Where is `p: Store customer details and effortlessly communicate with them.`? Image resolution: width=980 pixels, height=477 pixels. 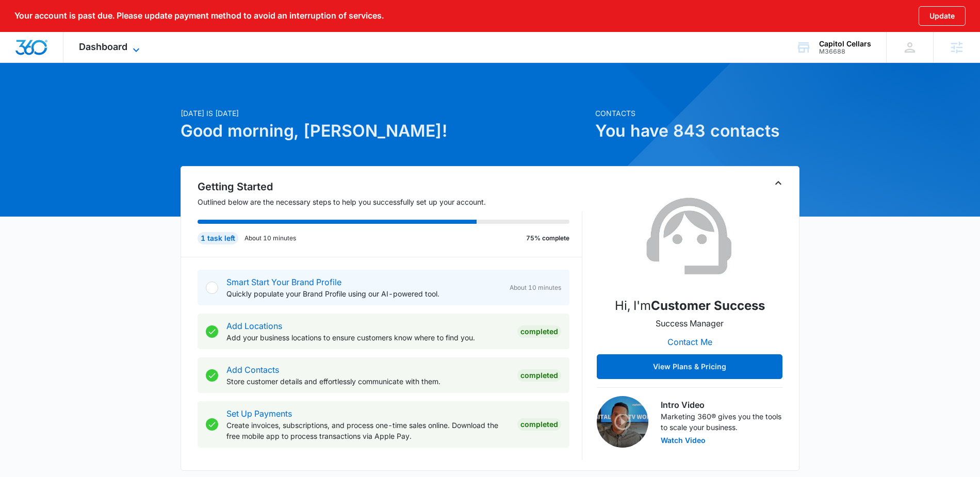 p: Store customer details and effortlessly communicate with them. is located at coordinates (368, 382).